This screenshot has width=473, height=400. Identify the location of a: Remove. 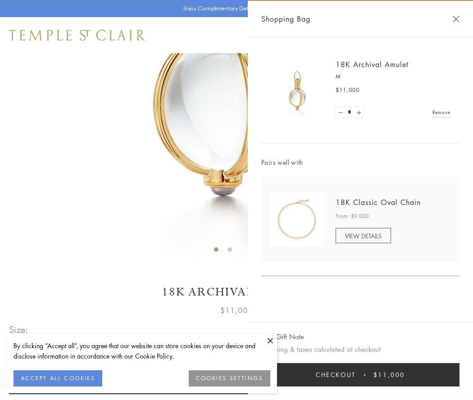
(442, 112).